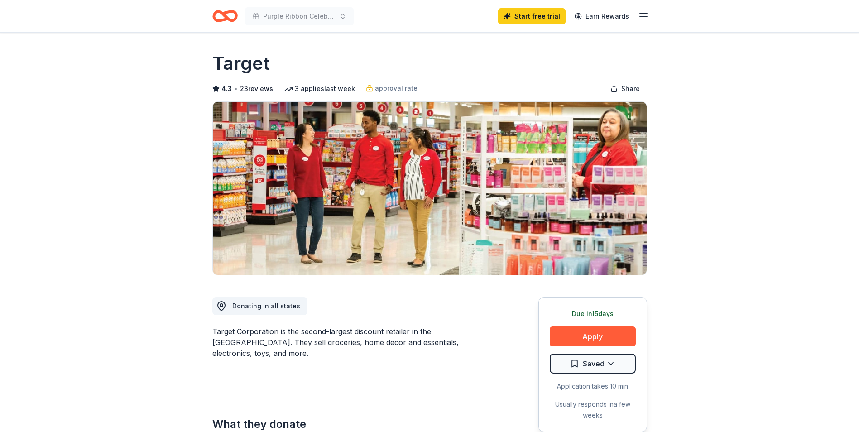 Image resolution: width=859 pixels, height=432 pixels. Describe the element at coordinates (266, 306) in the screenshot. I see `span: Donating in all states` at that location.